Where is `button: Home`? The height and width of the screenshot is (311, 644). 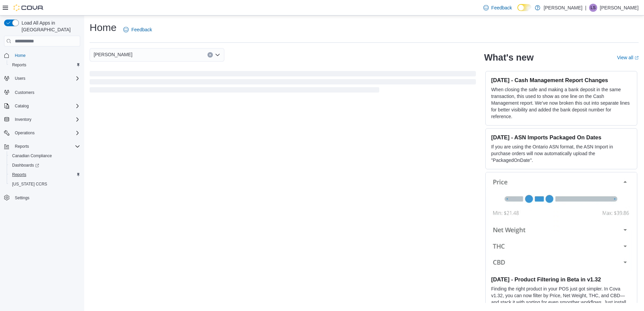
button: Home is located at coordinates (42, 55).